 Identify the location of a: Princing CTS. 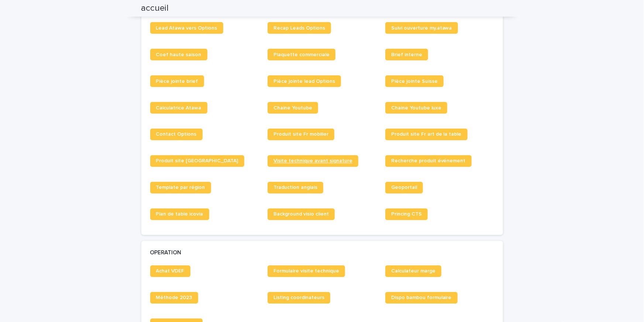
(406, 214).